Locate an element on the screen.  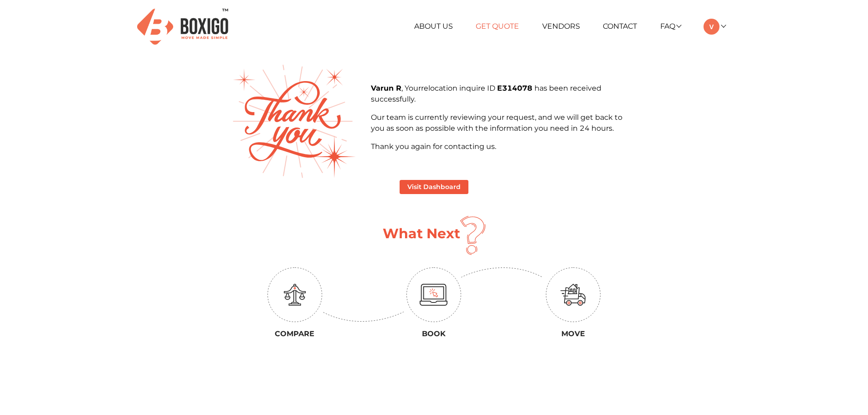
button: Visit Dashboard is located at coordinates (434, 187).